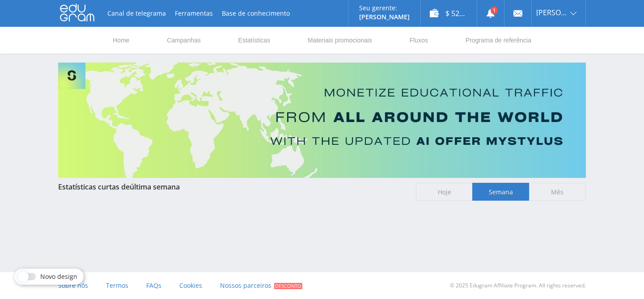 The height and width of the screenshot is (299, 644). I want to click on span: Hoje, so click(444, 192).